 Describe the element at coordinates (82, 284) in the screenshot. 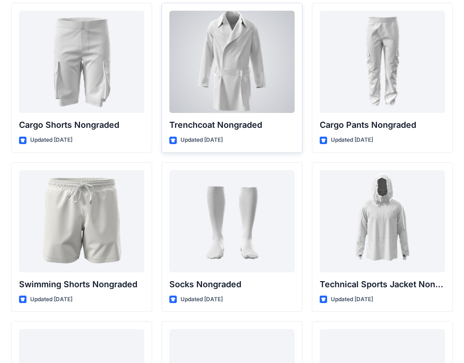

I see `p: Swimming Shorts Nongraded` at that location.